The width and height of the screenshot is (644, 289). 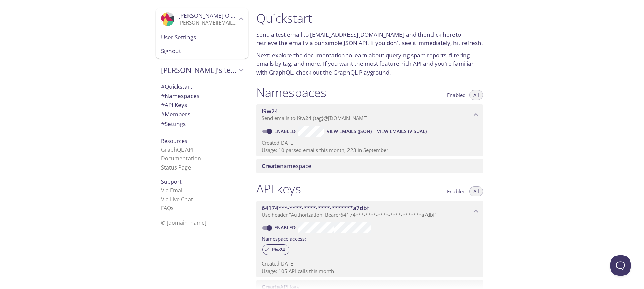 I want to click on h1: Namespaces, so click(x=291, y=92).